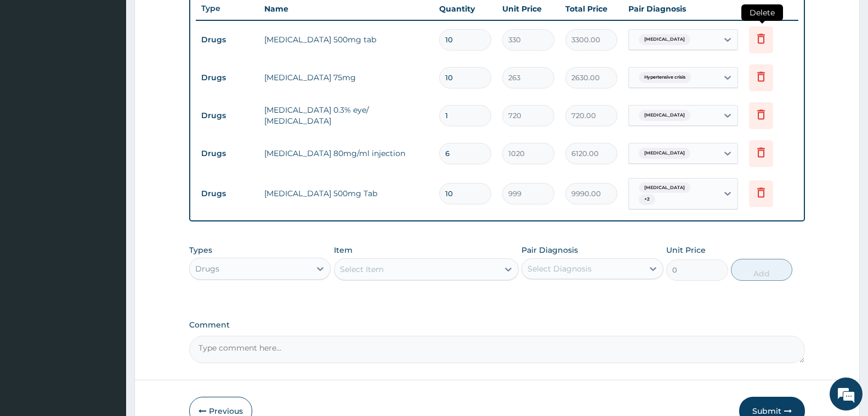 This screenshot has height=416, width=868. What do you see at coordinates (193, 19) in the screenshot?
I see `div: Minimize live chat window` at bounding box center [193, 19].